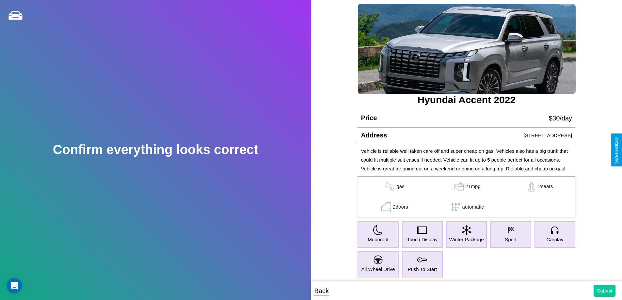 The image size is (622, 300). What do you see at coordinates (155, 149) in the screenshot?
I see `h2: Confirm everything looks correct` at bounding box center [155, 149].